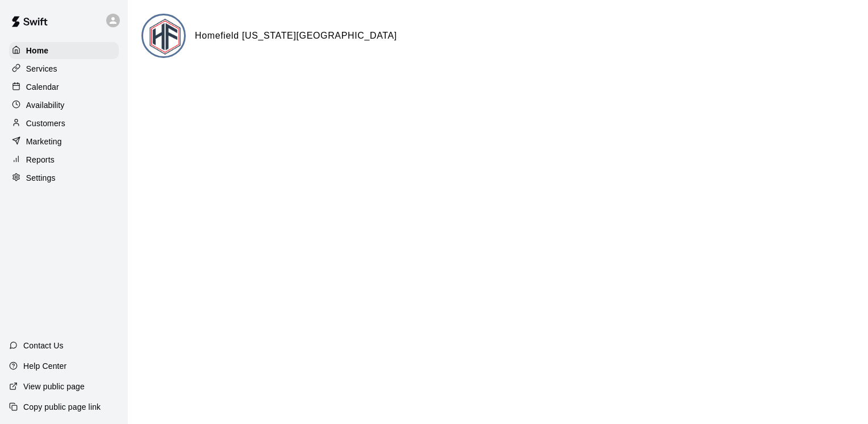  I want to click on p: Calendar, so click(43, 87).